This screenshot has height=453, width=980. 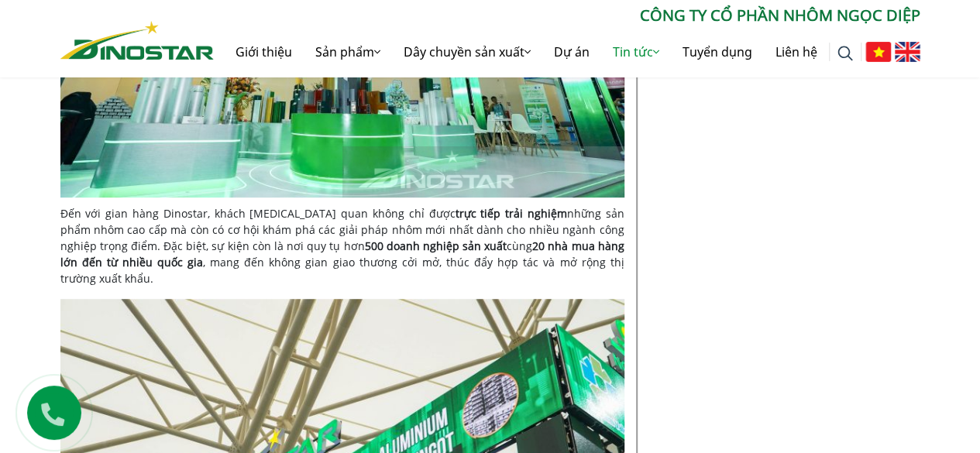 I want to click on img: English, so click(x=908, y=52).